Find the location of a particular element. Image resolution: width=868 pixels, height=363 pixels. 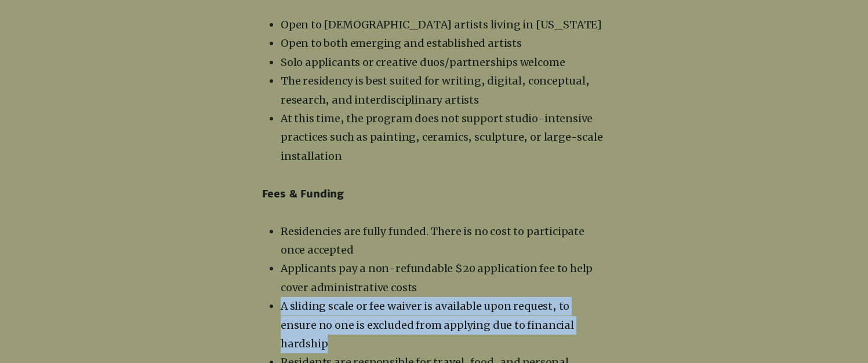

span: Applicants pay a non-refundable $20 application fee to help cover administrative costs is located at coordinates (436, 277).